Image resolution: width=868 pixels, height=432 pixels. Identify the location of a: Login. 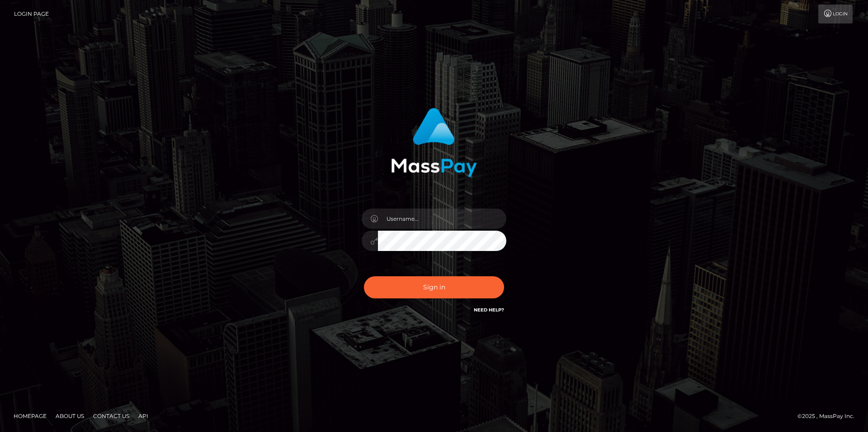
(835, 14).